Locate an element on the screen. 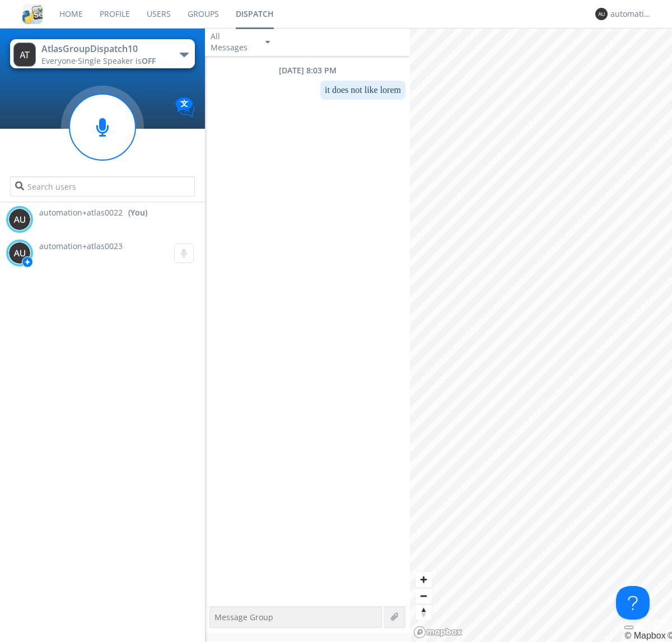 The image size is (672, 642). input: Search users is located at coordinates (102, 186).